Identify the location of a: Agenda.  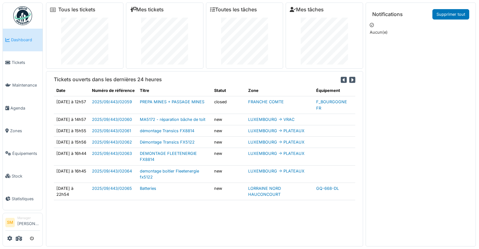
(23, 108).